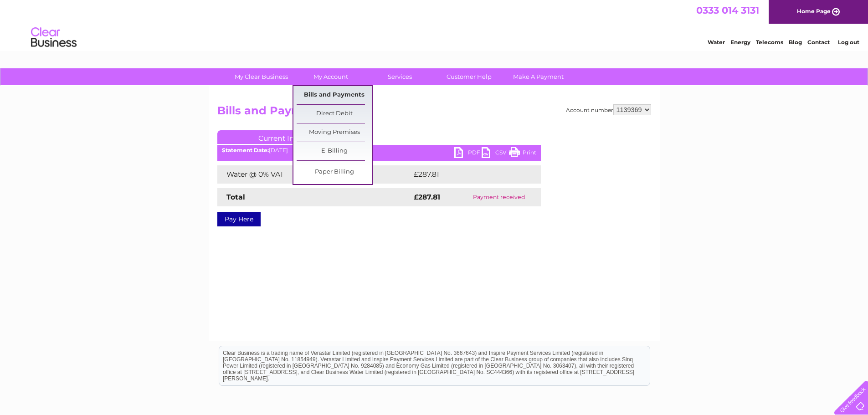  What do you see at coordinates (609, 109) in the screenshot?
I see `div: Account number` at bounding box center [609, 109].